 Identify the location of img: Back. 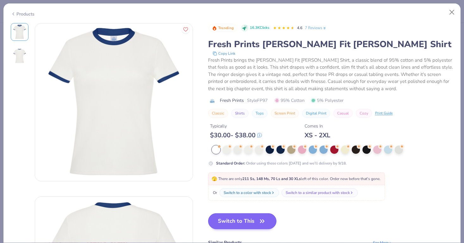
(20, 56).